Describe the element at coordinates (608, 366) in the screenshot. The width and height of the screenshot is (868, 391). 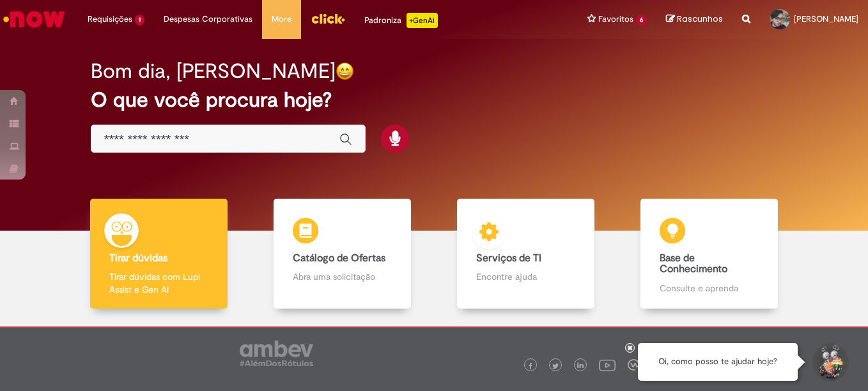
I see `img: logo_footer_youtube.png` at that location.